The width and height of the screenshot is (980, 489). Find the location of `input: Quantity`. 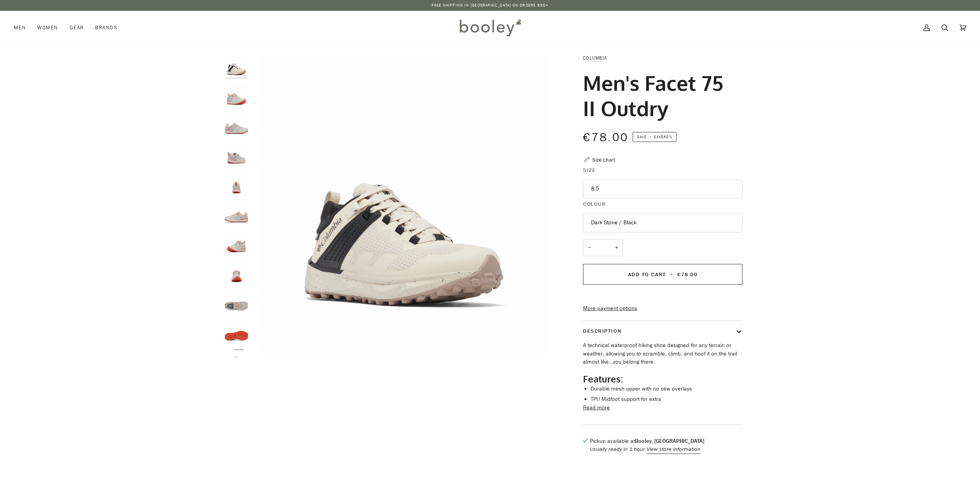

input: Quantity is located at coordinates (602, 248).